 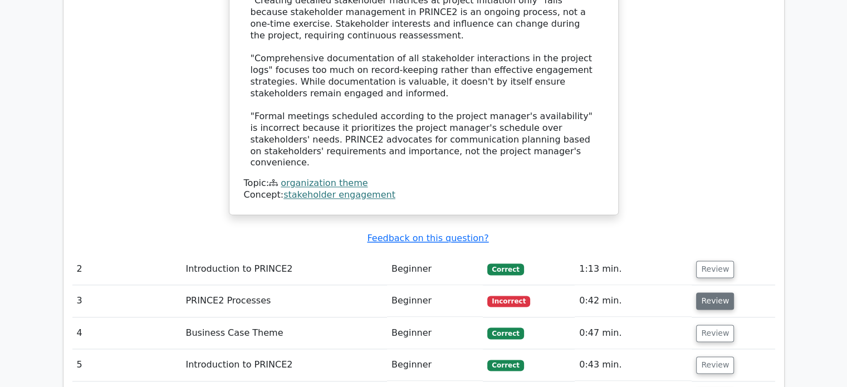 What do you see at coordinates (633, 301) in the screenshot?
I see `td: 0:42 min.` at bounding box center [633, 301].